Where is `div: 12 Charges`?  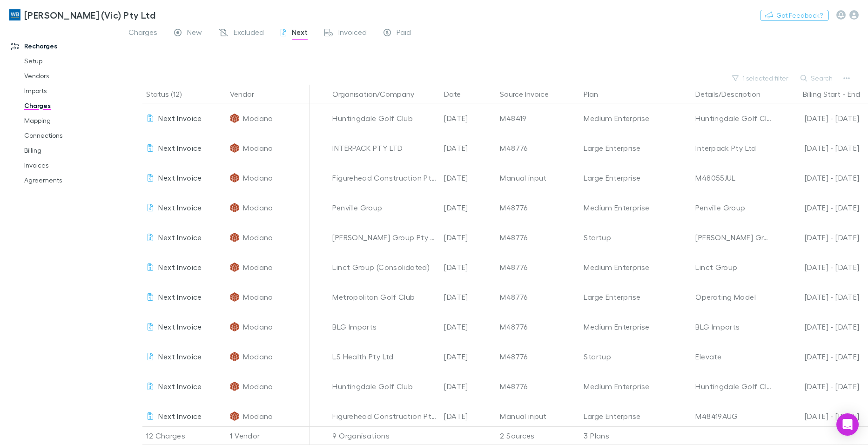
div: 12 Charges is located at coordinates (184, 435).